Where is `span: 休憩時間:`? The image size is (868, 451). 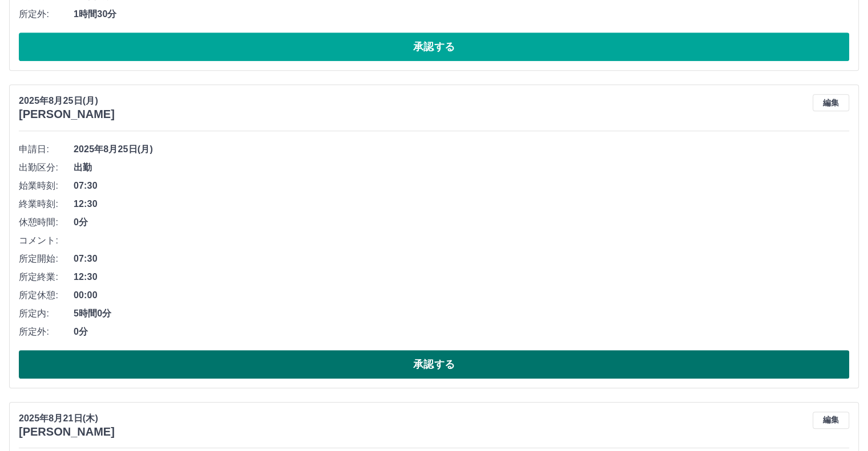 span: 休憩時間: is located at coordinates (46, 223).